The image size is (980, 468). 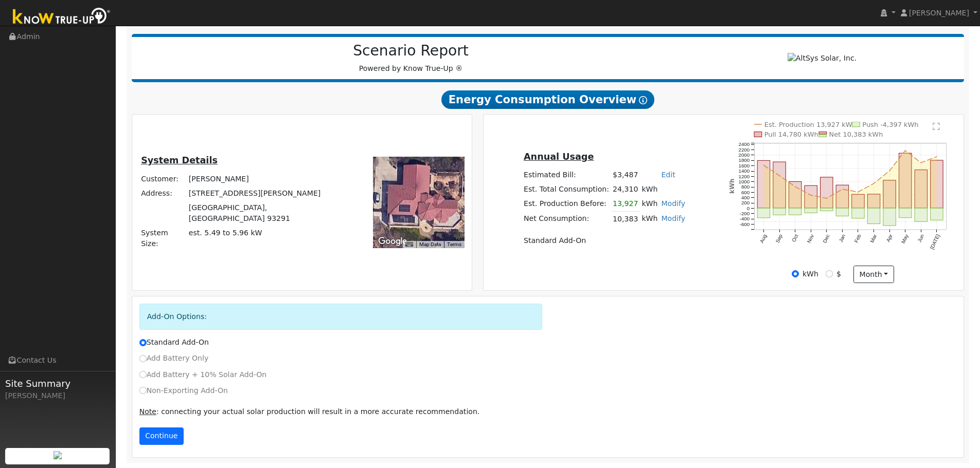 What do you see at coordinates (780, 239) in the screenshot?
I see `text: Sep` at bounding box center [780, 239].